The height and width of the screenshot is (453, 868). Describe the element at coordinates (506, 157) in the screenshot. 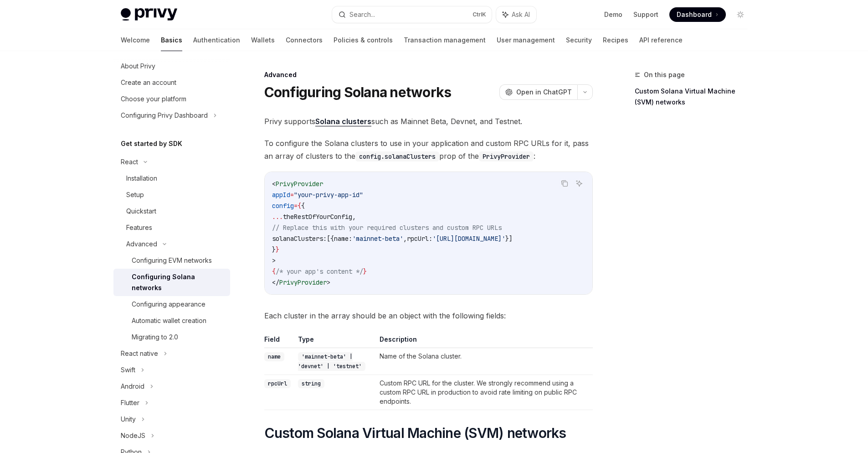

I see `code: PrivyProvider` at that location.